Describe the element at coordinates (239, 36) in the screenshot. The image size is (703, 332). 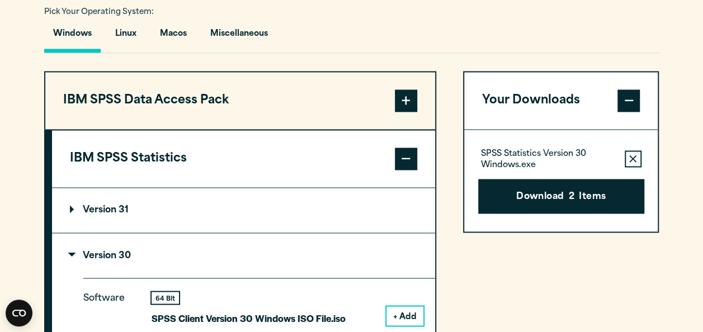
I see `button: Miscellaneous` at that location.